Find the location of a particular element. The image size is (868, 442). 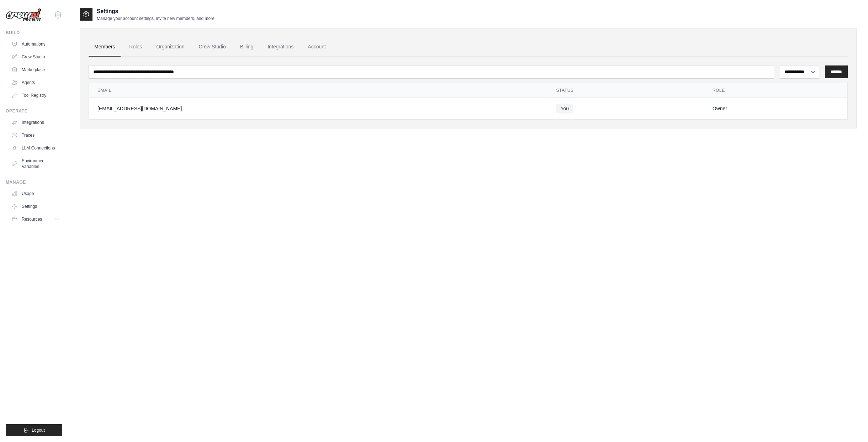

a: Traces is located at coordinates (35, 135).